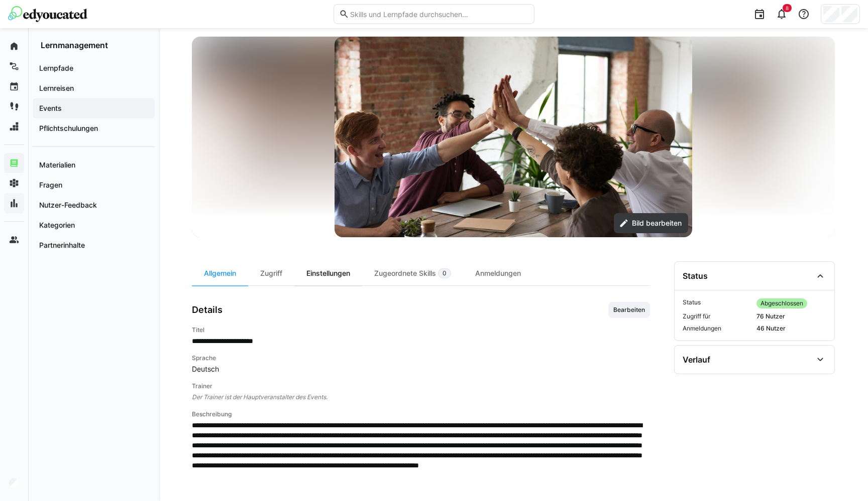 The image size is (868, 501). I want to click on span: Bild bearbeiten, so click(656, 223).